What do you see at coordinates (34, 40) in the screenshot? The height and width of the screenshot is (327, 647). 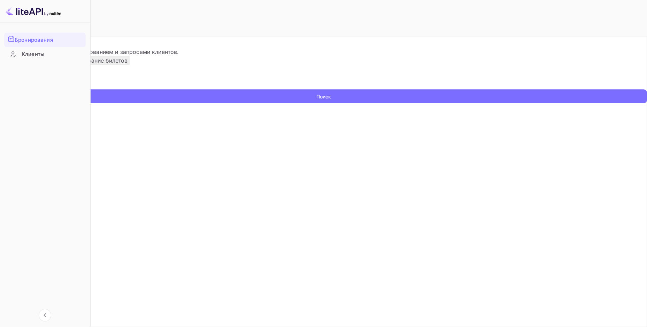 I see `ya-tr-span: Бронирования` at bounding box center [34, 40].